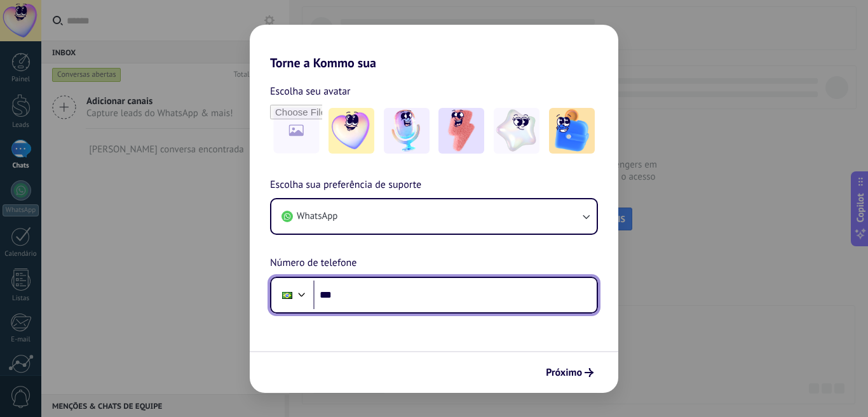  What do you see at coordinates (564, 373) in the screenshot?
I see `span: Próximo` at bounding box center [564, 373].